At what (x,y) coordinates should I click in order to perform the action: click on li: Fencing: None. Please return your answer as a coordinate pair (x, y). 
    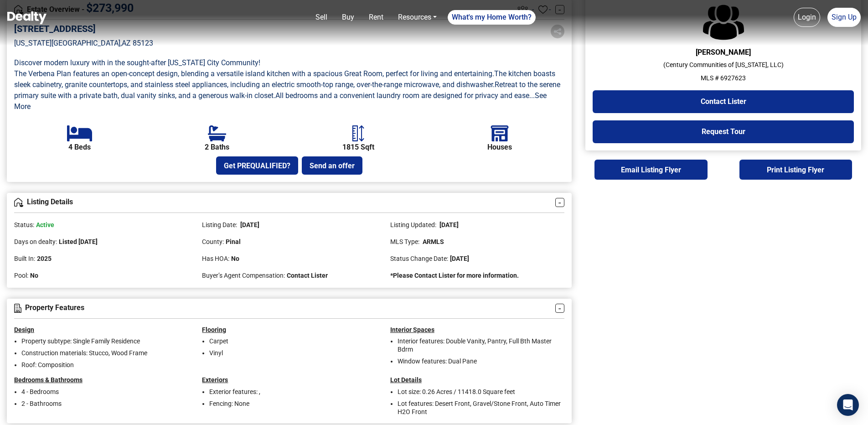
    Looking at the image, I should click on (293, 404).